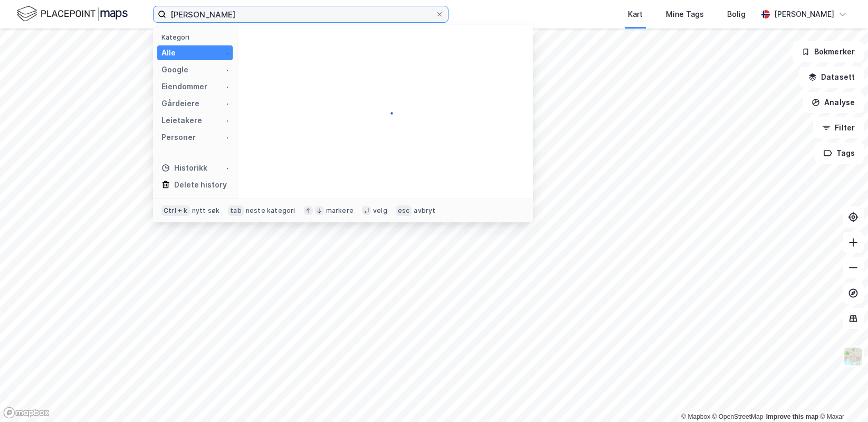 The height and width of the screenshot is (422, 868). I want to click on div: Gårdeiere, so click(180, 103).